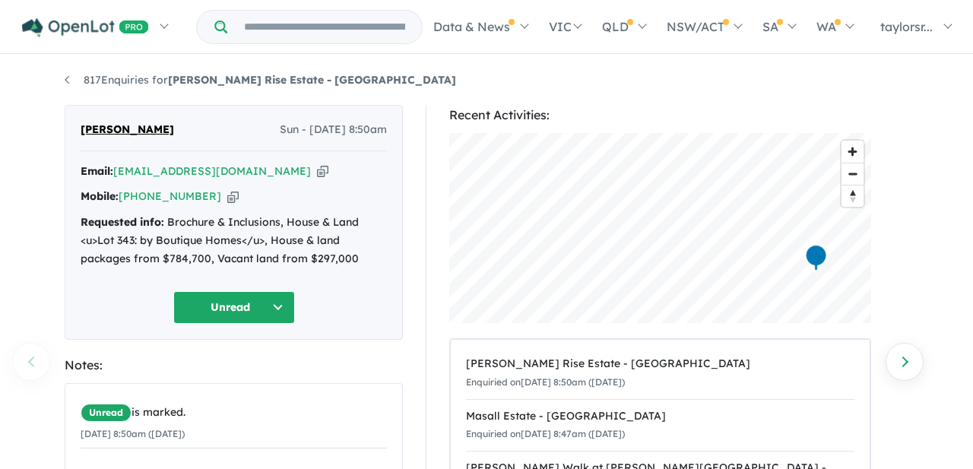  I want to click on img: Openlot PRO Logo White, so click(85, 27).